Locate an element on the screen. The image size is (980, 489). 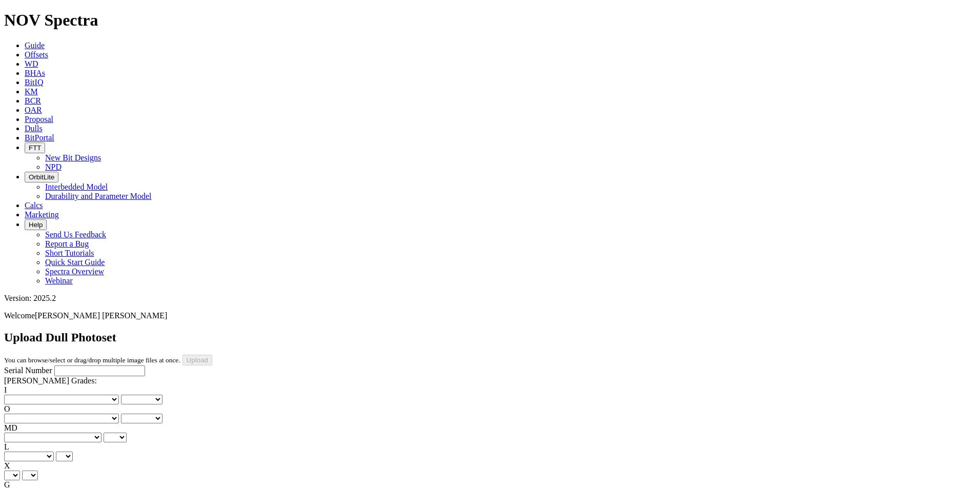
button: Help is located at coordinates (35, 224).